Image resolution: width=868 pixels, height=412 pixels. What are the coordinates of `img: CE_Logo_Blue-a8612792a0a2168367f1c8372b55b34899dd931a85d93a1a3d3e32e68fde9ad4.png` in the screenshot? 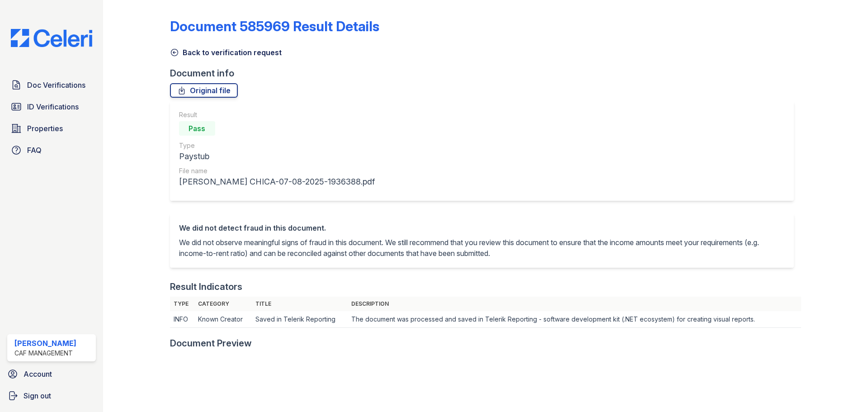 It's located at (52, 38).